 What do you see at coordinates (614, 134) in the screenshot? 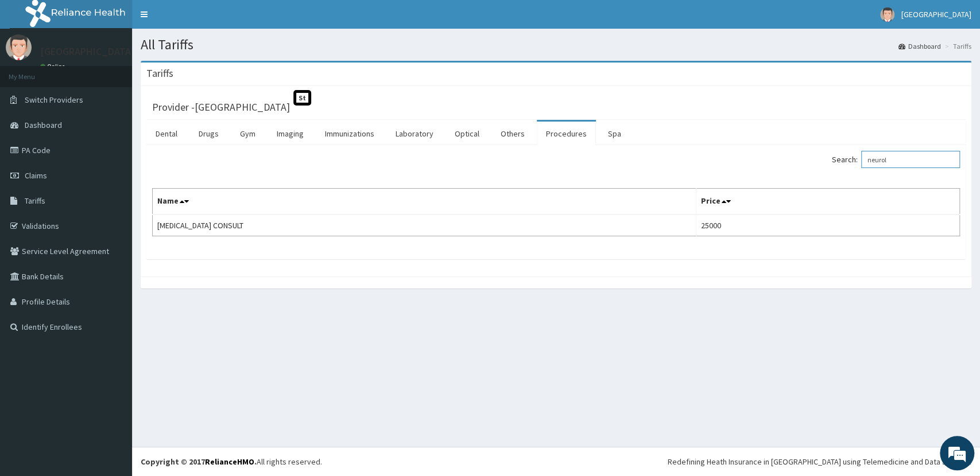
I see `a: Spa` at bounding box center [614, 134].